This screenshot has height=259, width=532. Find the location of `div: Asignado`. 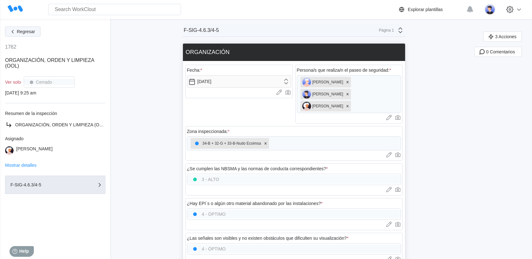

div: Asignado is located at coordinates (55, 139).